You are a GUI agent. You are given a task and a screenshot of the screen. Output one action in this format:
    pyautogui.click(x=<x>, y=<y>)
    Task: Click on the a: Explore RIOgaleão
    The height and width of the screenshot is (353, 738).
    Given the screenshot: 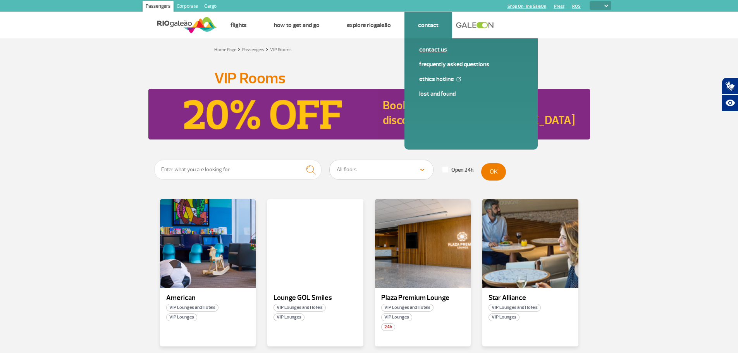 What is the action you would take?
    pyautogui.click(x=369, y=25)
    